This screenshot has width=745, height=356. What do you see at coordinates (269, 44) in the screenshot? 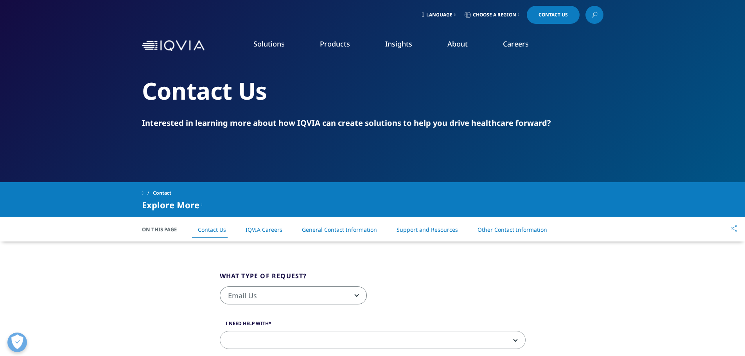
I see `a: Solutions` at bounding box center [269, 44].